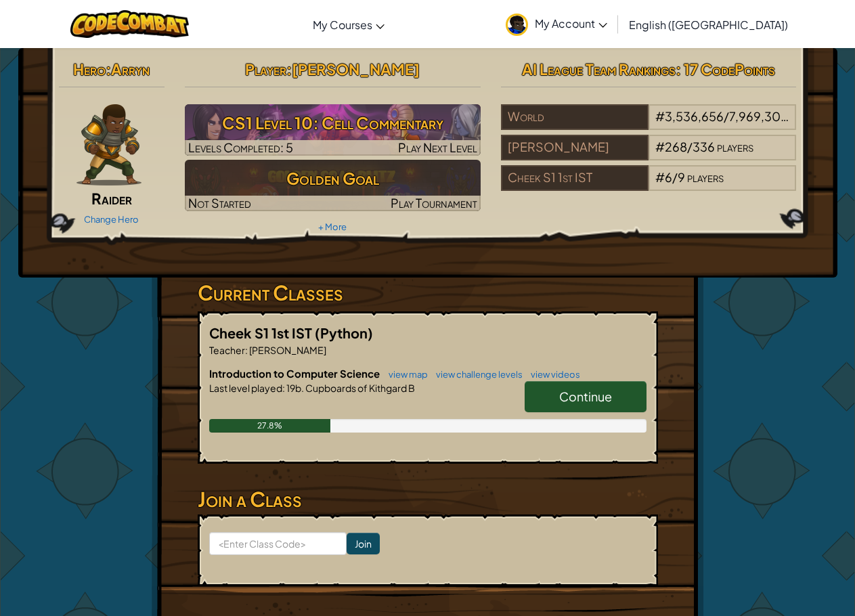  Describe the element at coordinates (130, 24) in the screenshot. I see `img: CodeCombat logo` at that location.